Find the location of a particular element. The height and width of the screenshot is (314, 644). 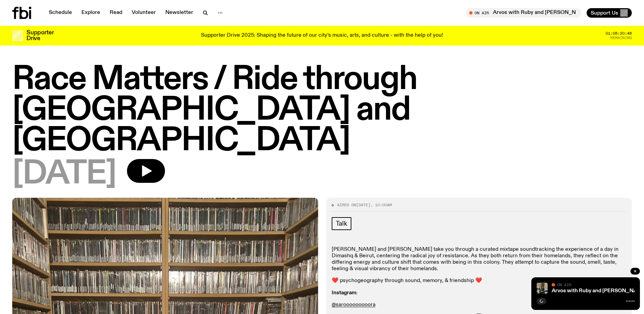

span: On Air is located at coordinates (564, 284).